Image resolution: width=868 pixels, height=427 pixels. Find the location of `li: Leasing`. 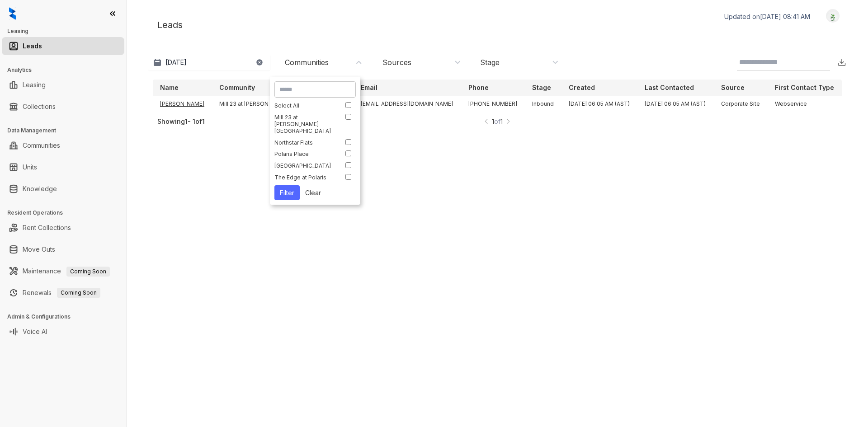

li: Leasing is located at coordinates (63, 85).